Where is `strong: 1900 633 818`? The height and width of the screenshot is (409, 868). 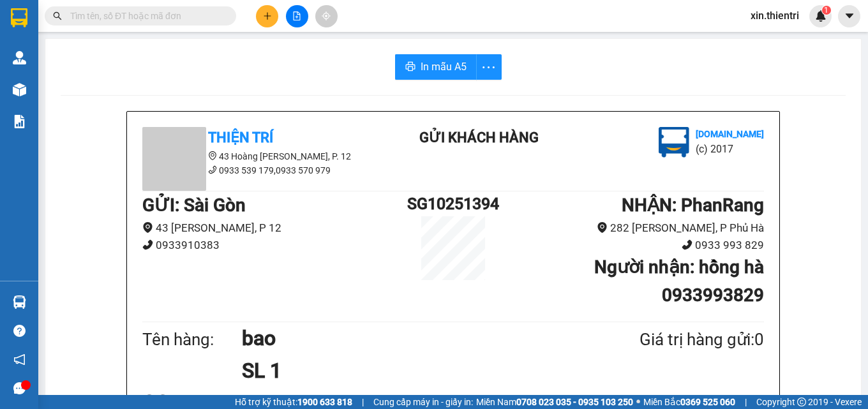 strong: 1900 633 818 is located at coordinates (325, 402).